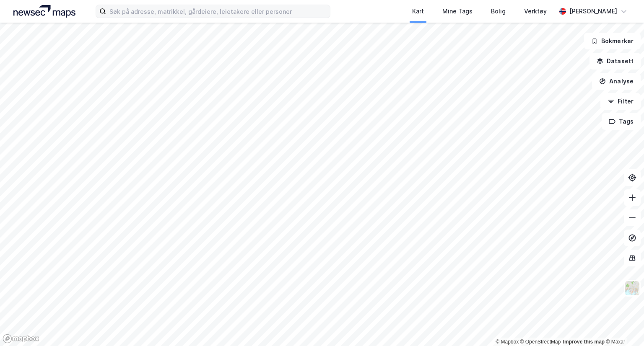  I want to click on div: Bolig, so click(498, 11).